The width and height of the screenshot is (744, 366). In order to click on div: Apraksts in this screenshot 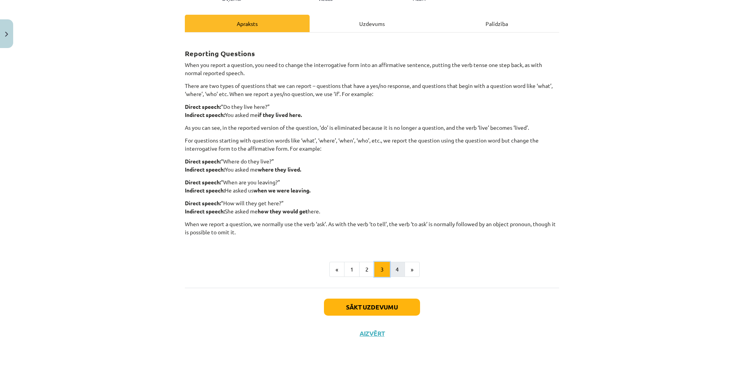, I will do `click(247, 23)`.